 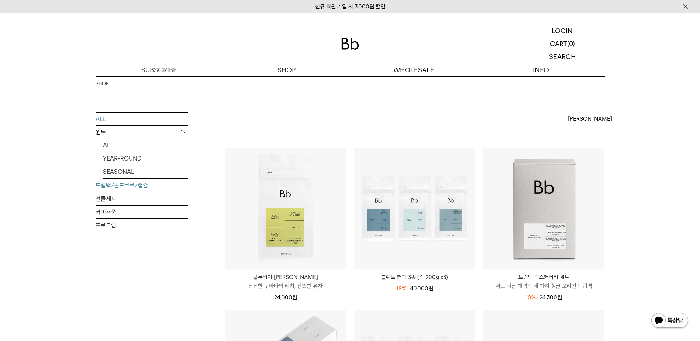 What do you see at coordinates (413, 70) in the screenshot?
I see `p: WHOLESALE` at bounding box center [413, 70].